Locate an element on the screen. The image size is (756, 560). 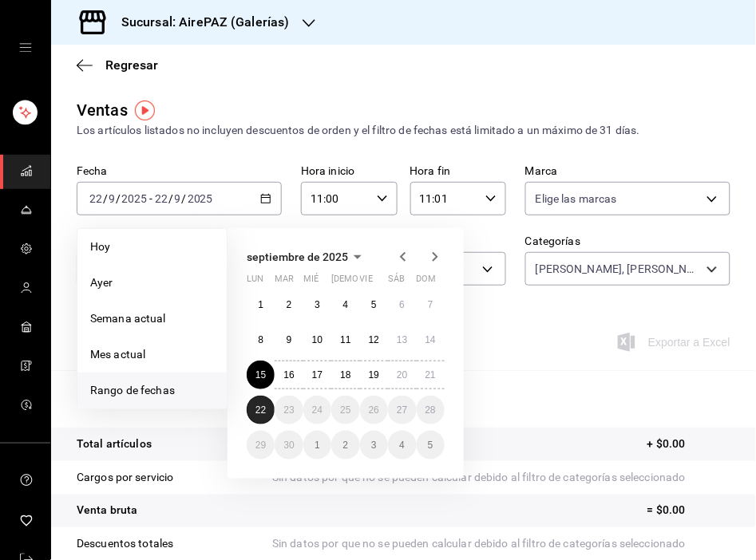
abbr: 5 de septiembre de 2025 is located at coordinates (373, 304).